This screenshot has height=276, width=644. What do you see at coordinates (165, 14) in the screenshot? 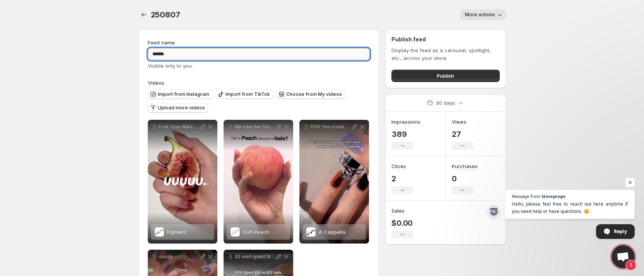
I see `span: 250807` at bounding box center [165, 14].